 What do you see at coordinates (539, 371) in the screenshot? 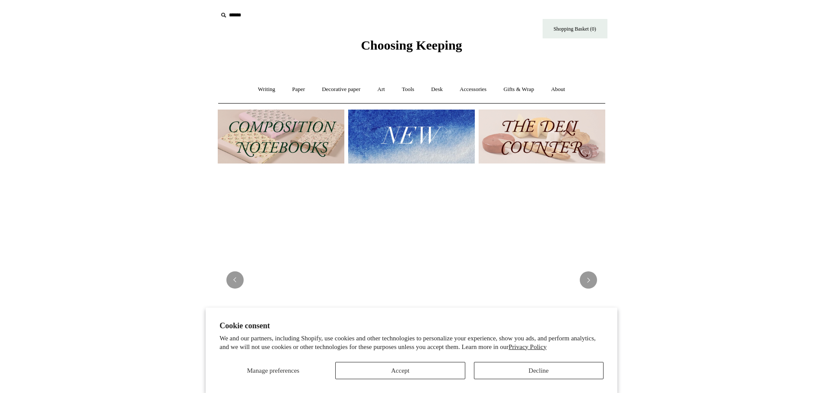
I see `button: Decline` at bounding box center [539, 371].